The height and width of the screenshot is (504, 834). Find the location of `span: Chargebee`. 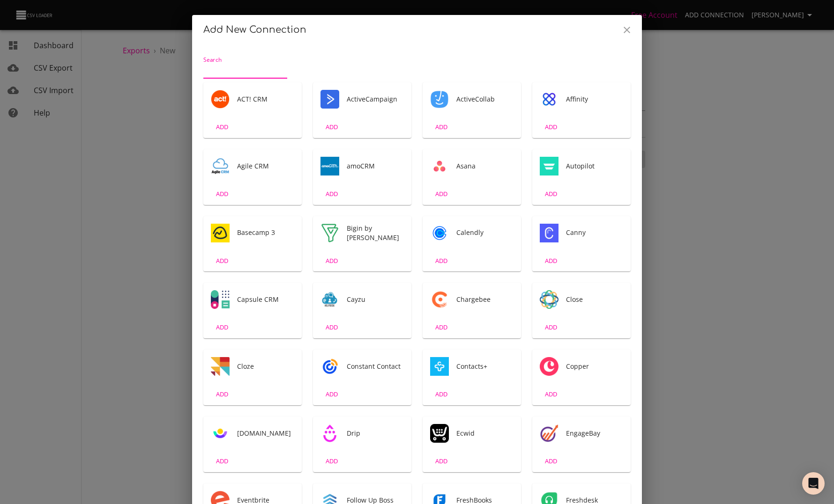

span: Chargebee is located at coordinates (485, 299).